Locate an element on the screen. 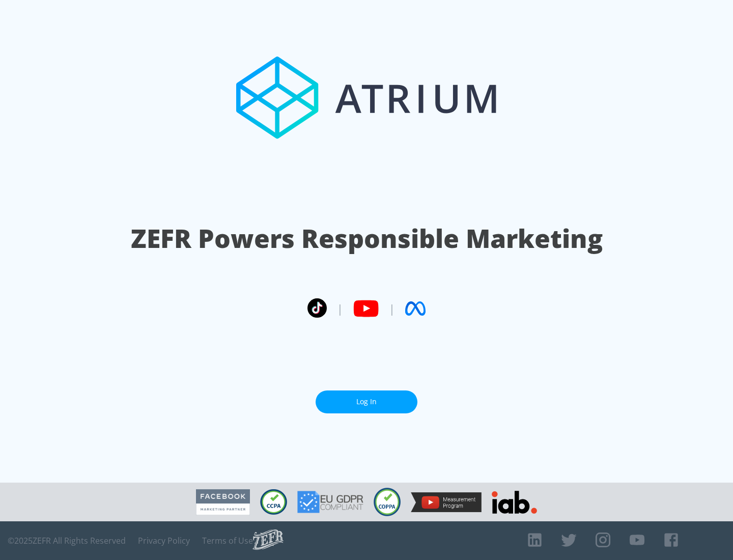  span: © 2025 ZEFR All Rights Reserved is located at coordinates (67, 540).